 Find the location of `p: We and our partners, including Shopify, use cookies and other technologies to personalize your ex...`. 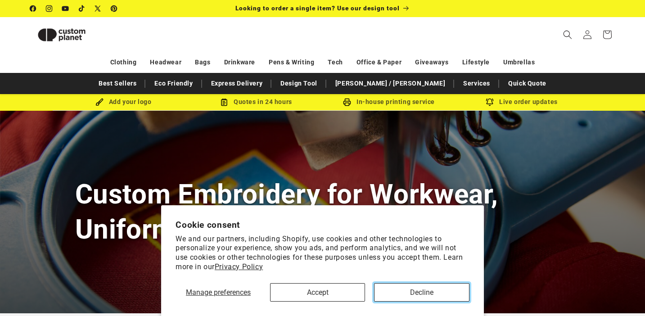

p: We and our partners, including Shopify, use cookies and other technologies to personalize your ex... is located at coordinates (322, 253).